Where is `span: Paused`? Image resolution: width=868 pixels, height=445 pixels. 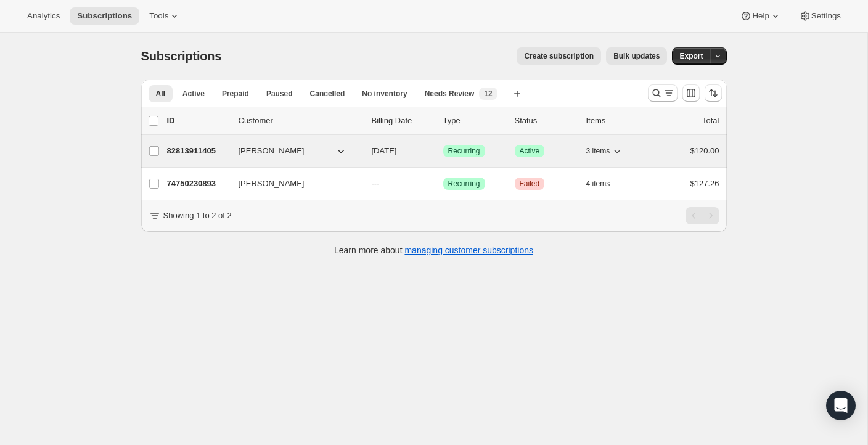
span: Paused is located at coordinates (279, 94).